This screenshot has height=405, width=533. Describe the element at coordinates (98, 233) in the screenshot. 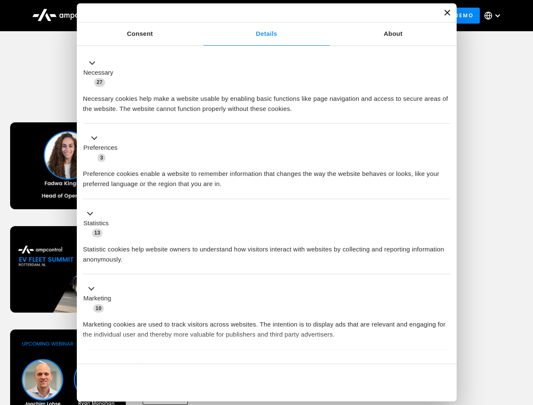

I see `span: 13` at that location.